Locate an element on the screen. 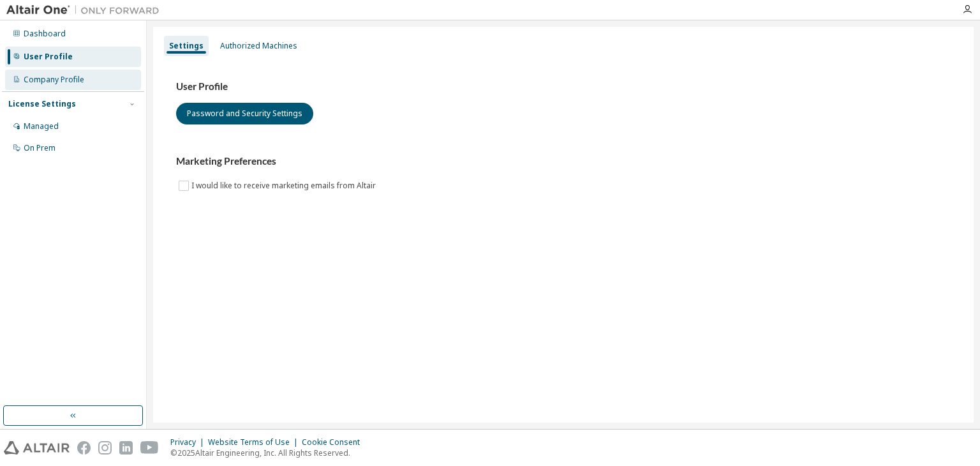 The width and height of the screenshot is (980, 466). img: instagram.svg is located at coordinates (105, 447).